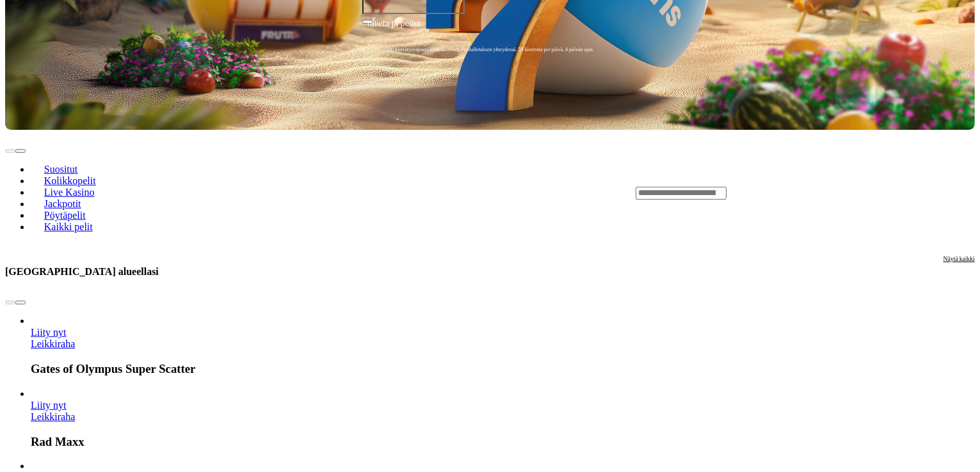 This screenshot has height=472, width=980. I want to click on a: Kaikki pelit, so click(68, 227).